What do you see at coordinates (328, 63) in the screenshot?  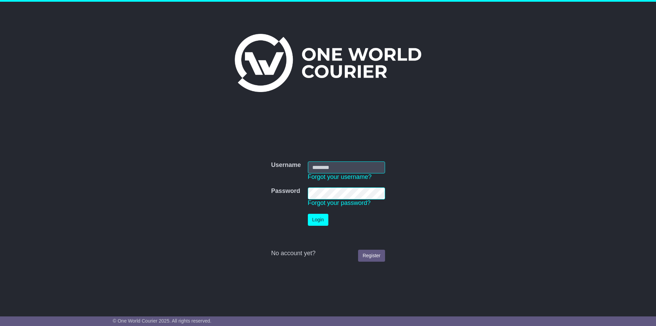 I see `img: One World` at bounding box center [328, 63].